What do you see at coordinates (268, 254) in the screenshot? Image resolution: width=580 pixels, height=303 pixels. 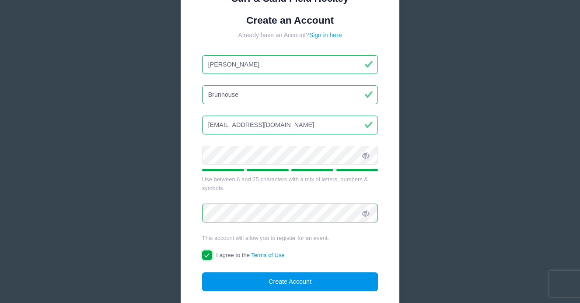 I see `a: Terms of Use` at bounding box center [268, 254].